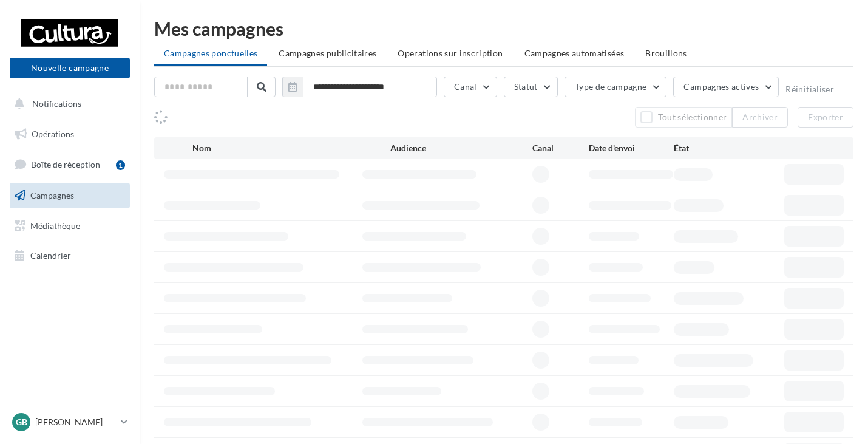 This screenshot has height=444, width=868. I want to click on a: Calendrier, so click(70, 255).